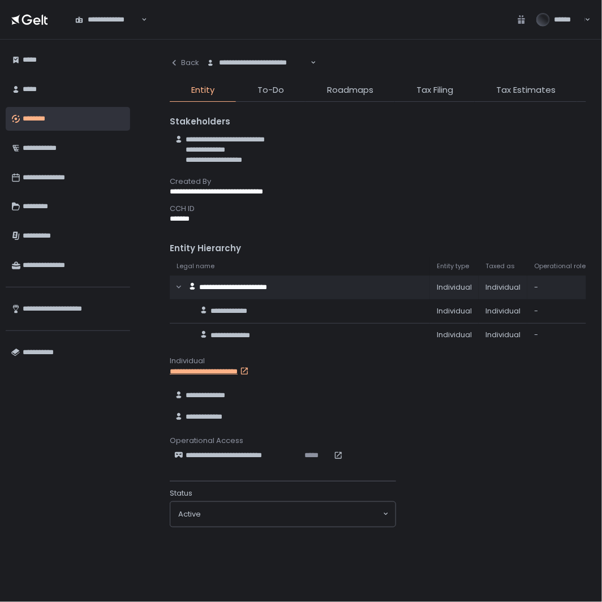 This screenshot has height=602, width=602. I want to click on span: Roadmaps, so click(350, 90).